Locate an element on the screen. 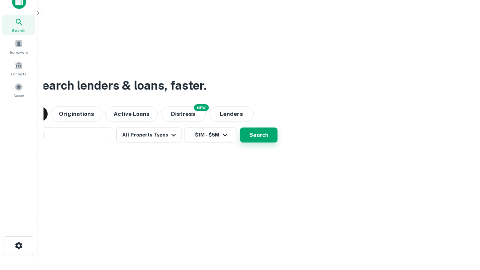 The image size is (480, 270). button: Originations is located at coordinates (76, 114).